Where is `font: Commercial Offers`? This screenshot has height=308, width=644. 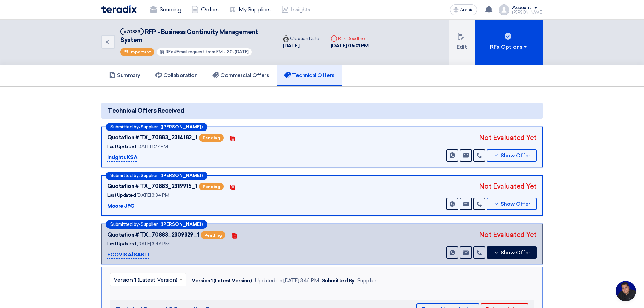 font: Commercial Offers is located at coordinates (245, 75).